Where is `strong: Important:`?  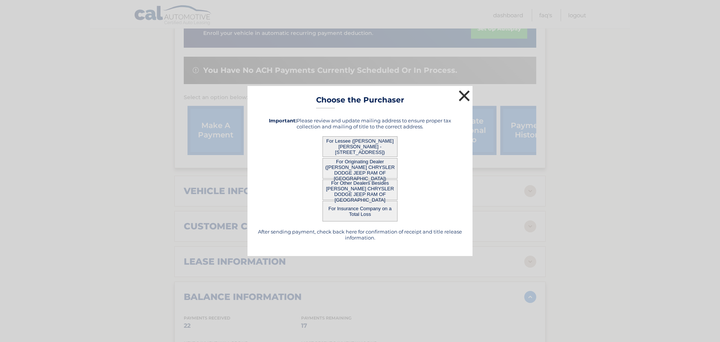
strong: Important: is located at coordinates (283, 120).